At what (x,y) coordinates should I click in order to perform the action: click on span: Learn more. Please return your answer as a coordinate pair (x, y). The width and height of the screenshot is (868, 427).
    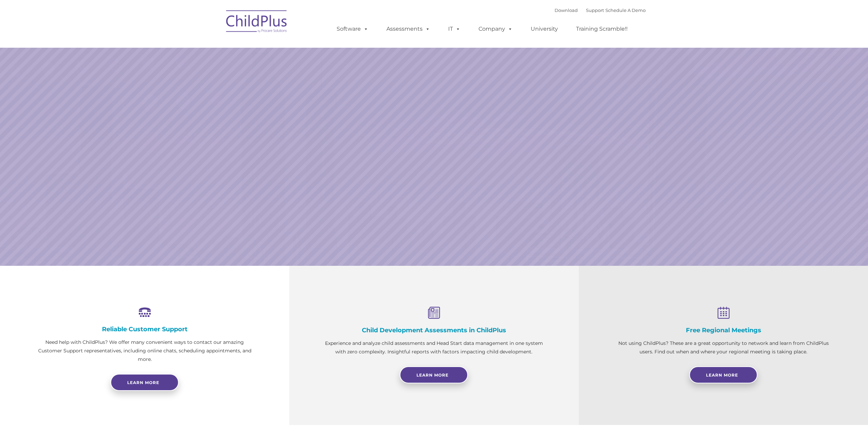
    Looking at the image, I should click on (143, 382).